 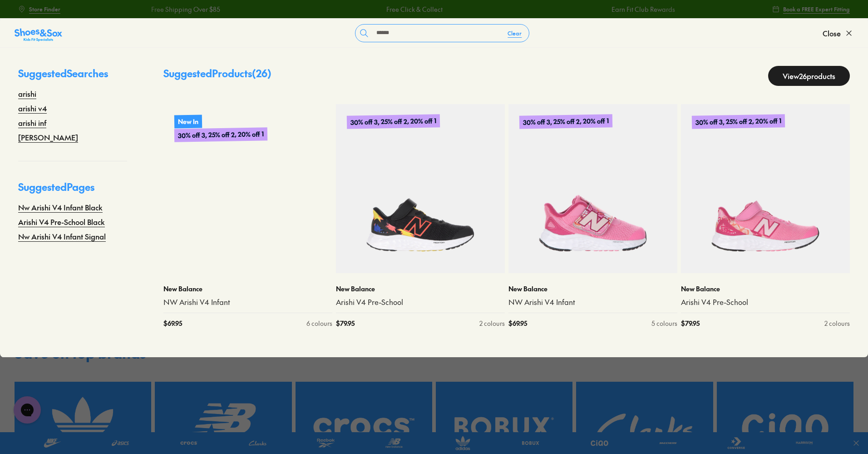 I want to click on a: Free Shipping Over $85, so click(x=185, y=9).